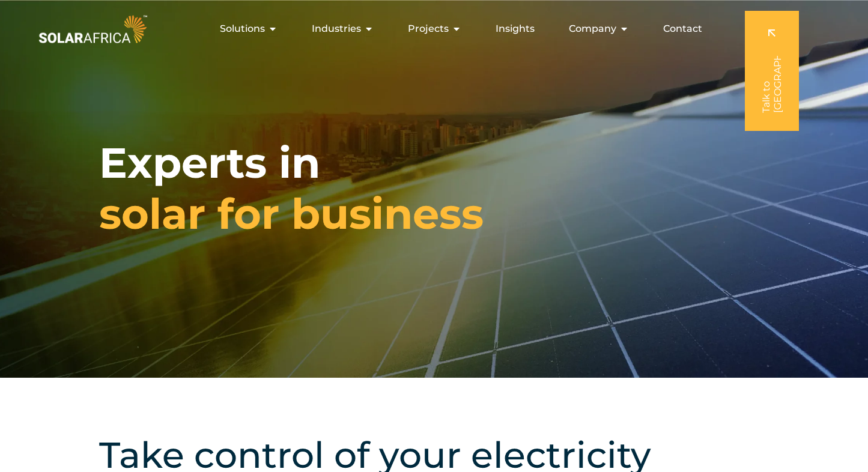 The image size is (868, 472). I want to click on span: Insights, so click(514, 29).